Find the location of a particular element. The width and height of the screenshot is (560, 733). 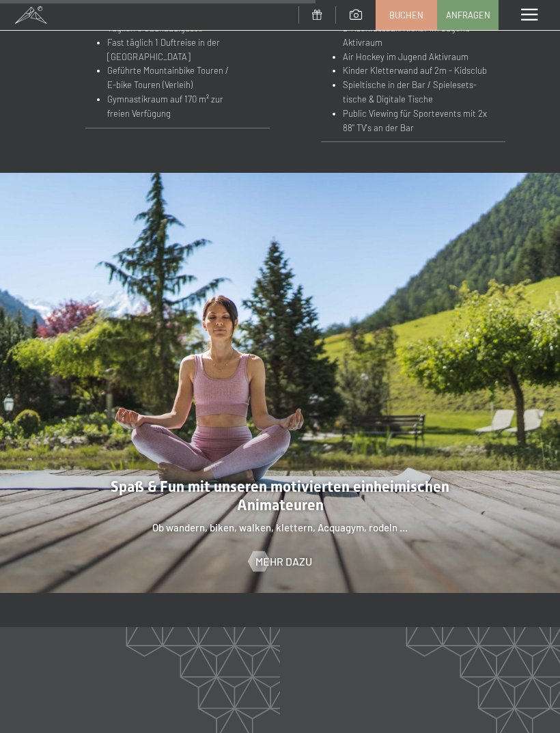

li: 2 Tischfussball/Kicker im Jugend Aktivraum is located at coordinates (419, 35).